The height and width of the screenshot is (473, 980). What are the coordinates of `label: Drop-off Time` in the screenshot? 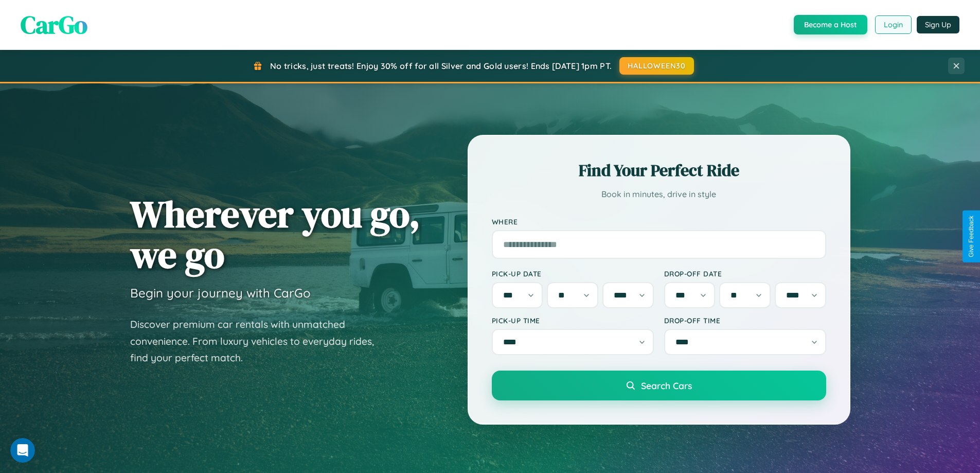 It's located at (745, 320).